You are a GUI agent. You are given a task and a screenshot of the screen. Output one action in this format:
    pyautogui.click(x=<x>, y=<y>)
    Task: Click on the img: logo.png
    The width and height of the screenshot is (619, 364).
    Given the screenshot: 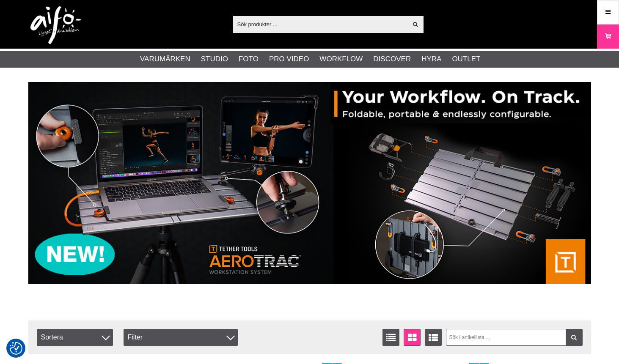 What is the action you would take?
    pyautogui.click(x=56, y=25)
    